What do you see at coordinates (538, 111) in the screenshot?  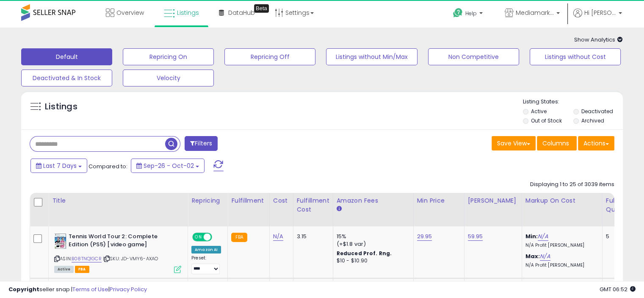 I see `label: Active` at bounding box center [538, 111].